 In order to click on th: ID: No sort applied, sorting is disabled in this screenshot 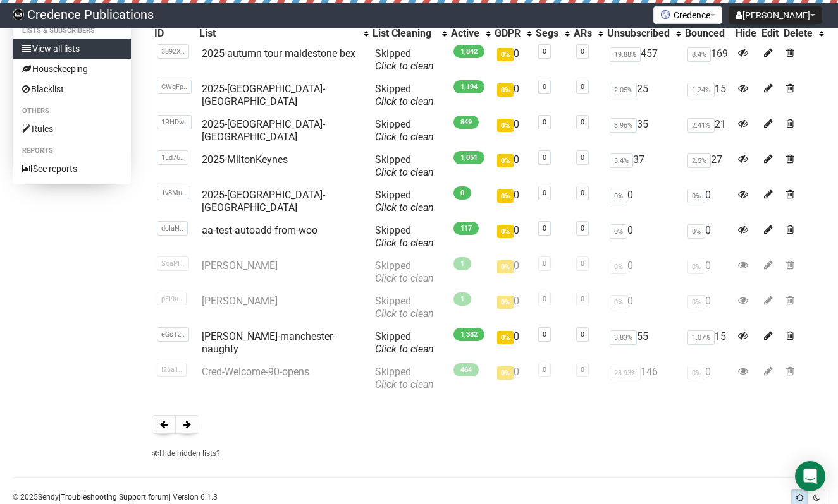, I will do `click(174, 34)`.